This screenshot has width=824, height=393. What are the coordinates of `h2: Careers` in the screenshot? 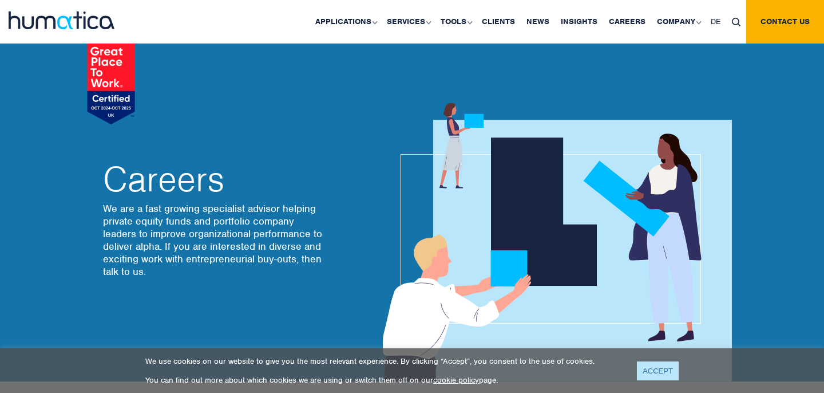 It's located at (215, 179).